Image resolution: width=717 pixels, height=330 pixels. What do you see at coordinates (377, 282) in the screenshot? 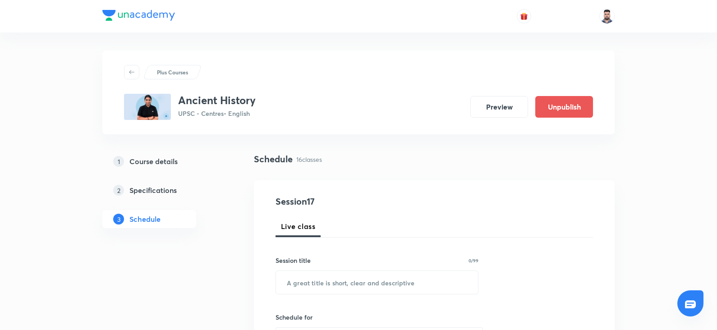
I see `input: A great title is short, clear and descriptive` at bounding box center [377, 282].